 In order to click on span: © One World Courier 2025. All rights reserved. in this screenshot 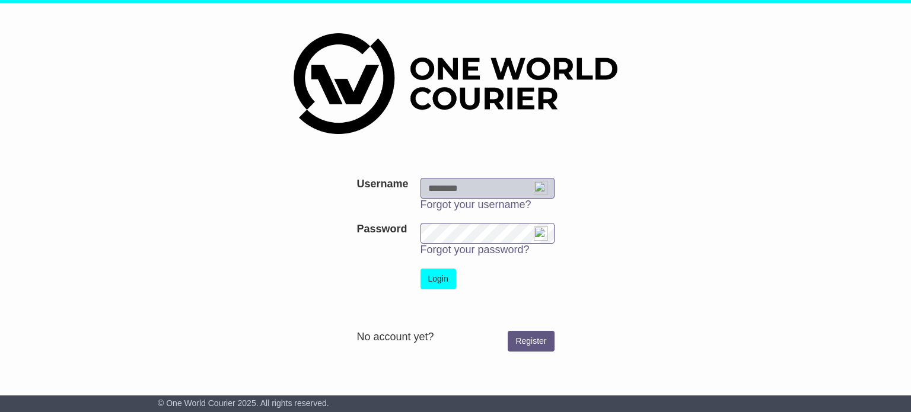, I will do `click(243, 404)`.